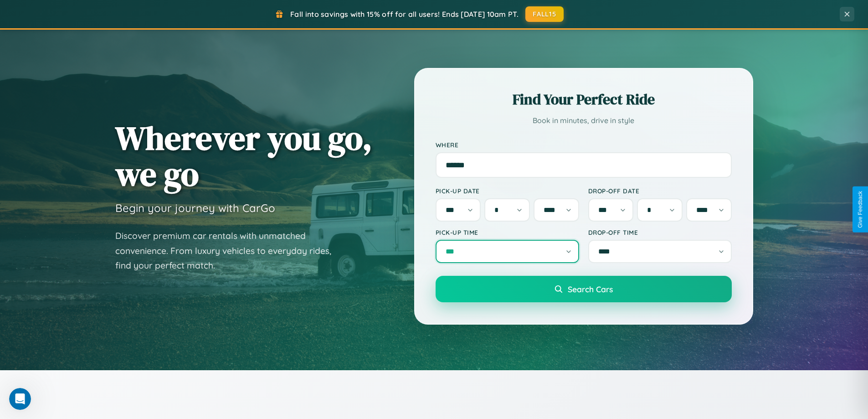 This screenshot has width=868, height=419. Describe the element at coordinates (584, 144) in the screenshot. I see `label: Where` at that location.